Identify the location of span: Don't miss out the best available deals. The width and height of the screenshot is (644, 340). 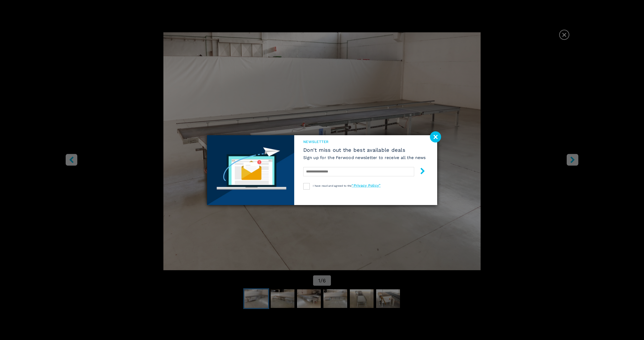
(365, 150).